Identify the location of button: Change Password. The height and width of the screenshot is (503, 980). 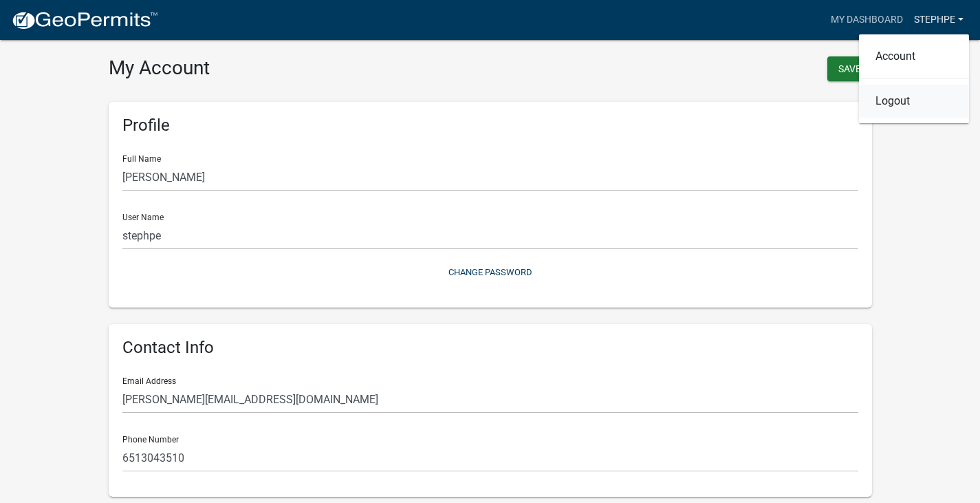
(490, 272).